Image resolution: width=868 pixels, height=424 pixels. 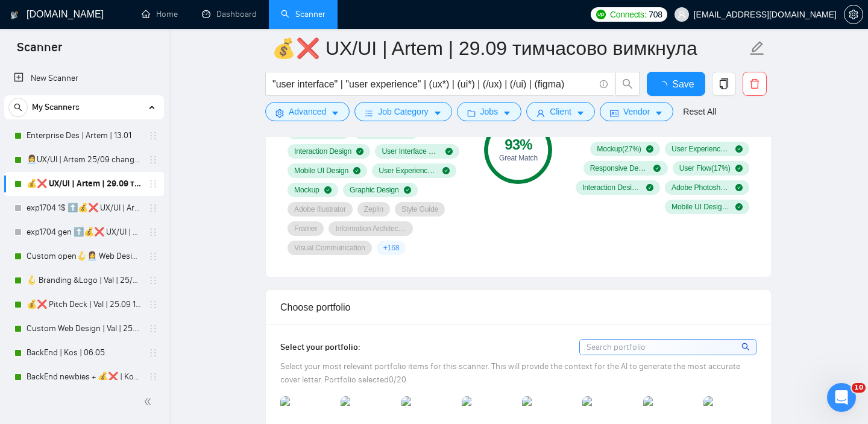 What do you see at coordinates (628, 14) in the screenshot?
I see `span: Connects:` at bounding box center [628, 14].